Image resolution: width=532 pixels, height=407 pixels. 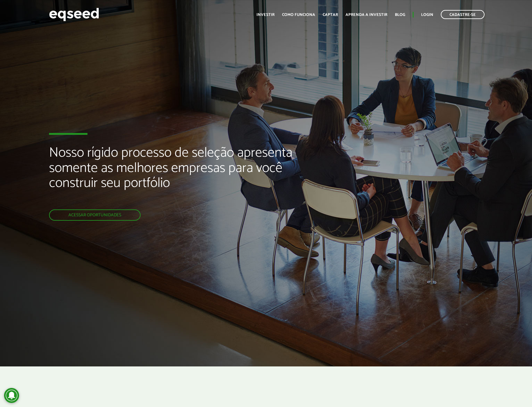 I want to click on a: Blog, so click(x=400, y=15).